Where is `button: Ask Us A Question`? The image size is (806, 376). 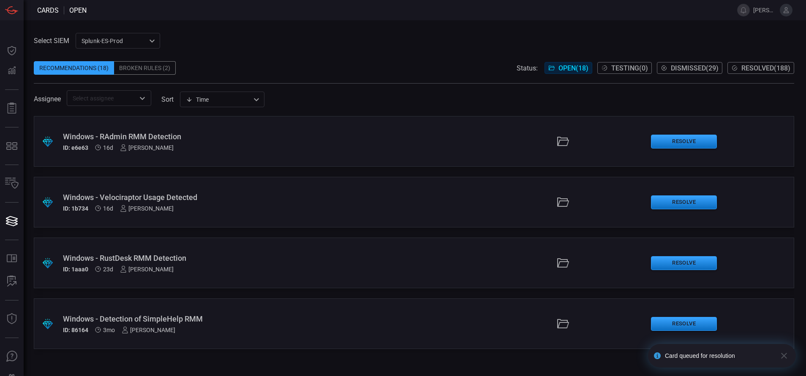
button: Ask Us A Question is located at coordinates (12, 357).